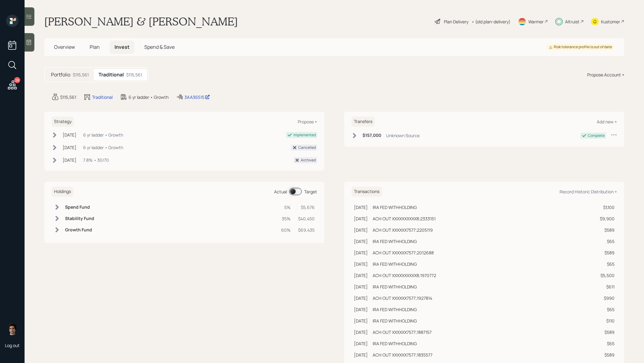 This screenshot has width=644, height=363. I want to click on h6: Transfers, so click(363, 121).